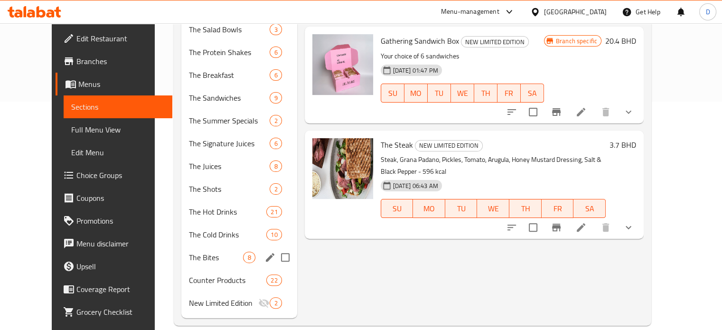  What do you see at coordinates (229, 121) in the screenshot?
I see `div: The Summer Specials` at bounding box center [229, 121].